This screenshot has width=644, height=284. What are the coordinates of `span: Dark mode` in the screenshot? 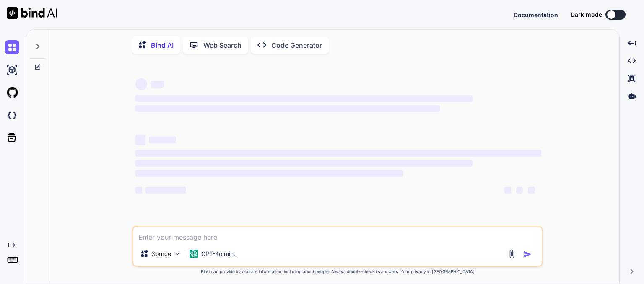 It's located at (586, 15).